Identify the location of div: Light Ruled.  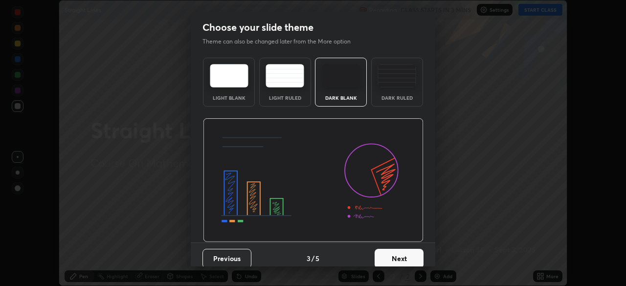
(285, 98).